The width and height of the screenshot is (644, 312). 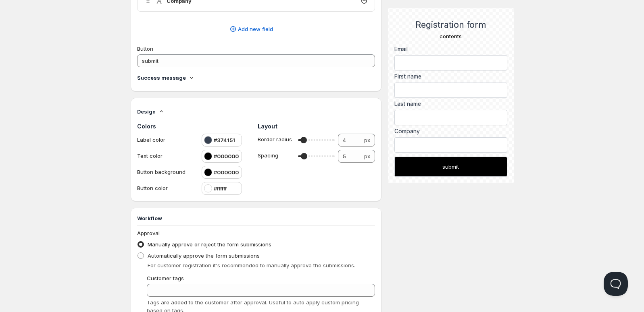 What do you see at coordinates (161, 78) in the screenshot?
I see `h4: Success message` at bounding box center [161, 78].